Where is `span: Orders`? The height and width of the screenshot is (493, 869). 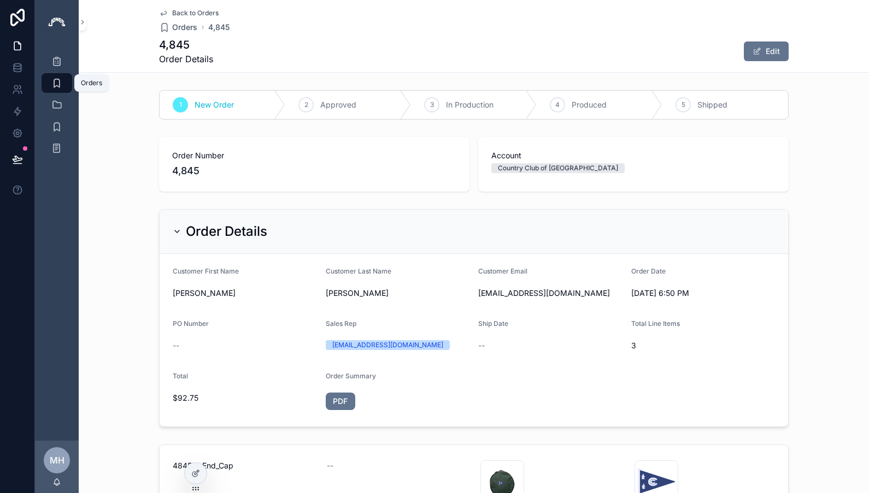 span: Orders is located at coordinates (185, 27).